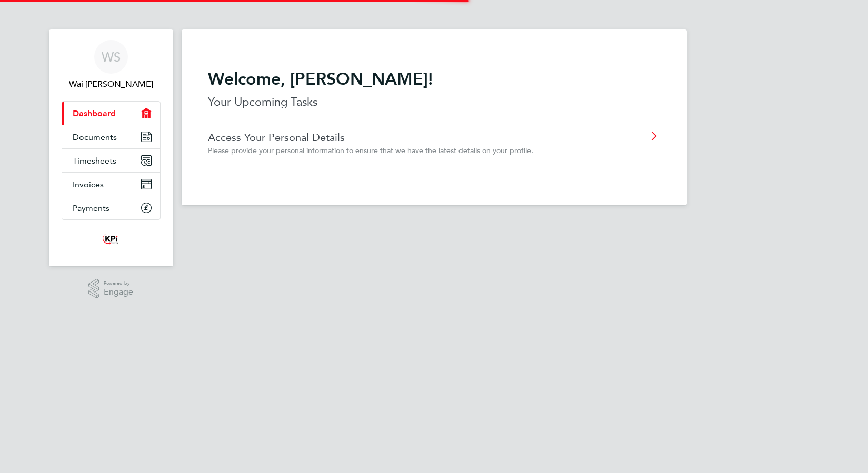  Describe the element at coordinates (118, 283) in the screenshot. I see `span: Powered by` at that location.